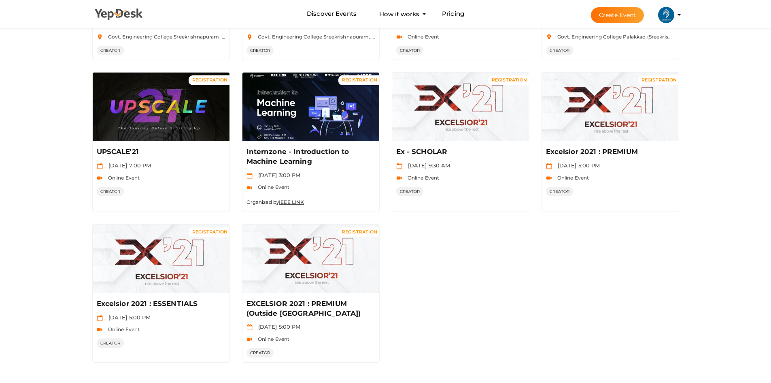 Image resolution: width=771 pixels, height=383 pixels. I want to click on p: Excelsior 2021 : ESSENTIALS, so click(160, 304).